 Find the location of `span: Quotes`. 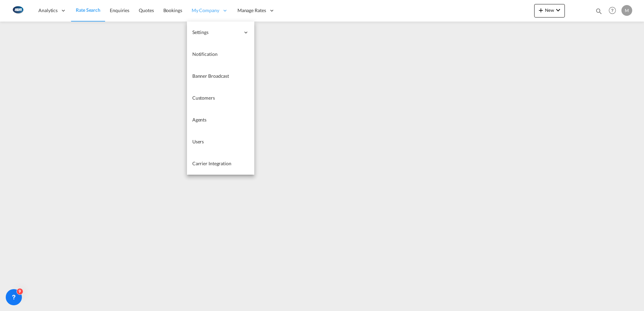

span: Quotes is located at coordinates (146, 10).